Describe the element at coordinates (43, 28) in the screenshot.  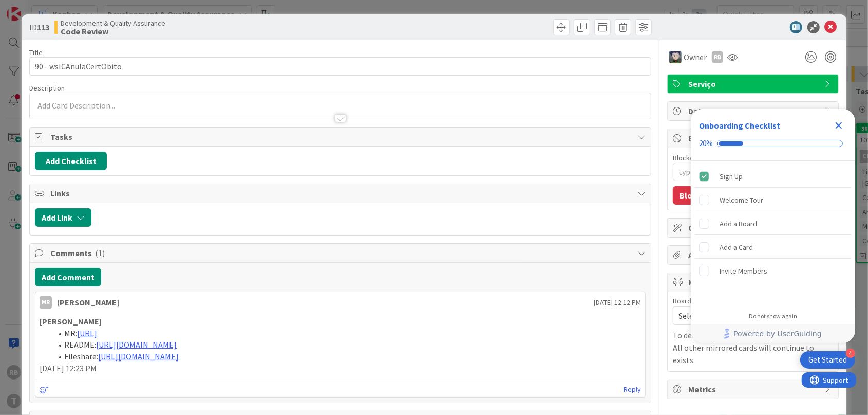
I see `b: 113` at that location.